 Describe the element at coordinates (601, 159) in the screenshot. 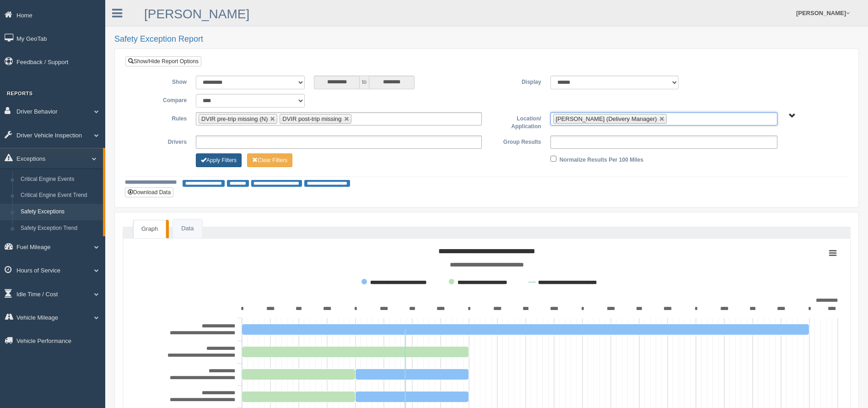

I see `label: Normalize Results Per 100 Miles` at that location.